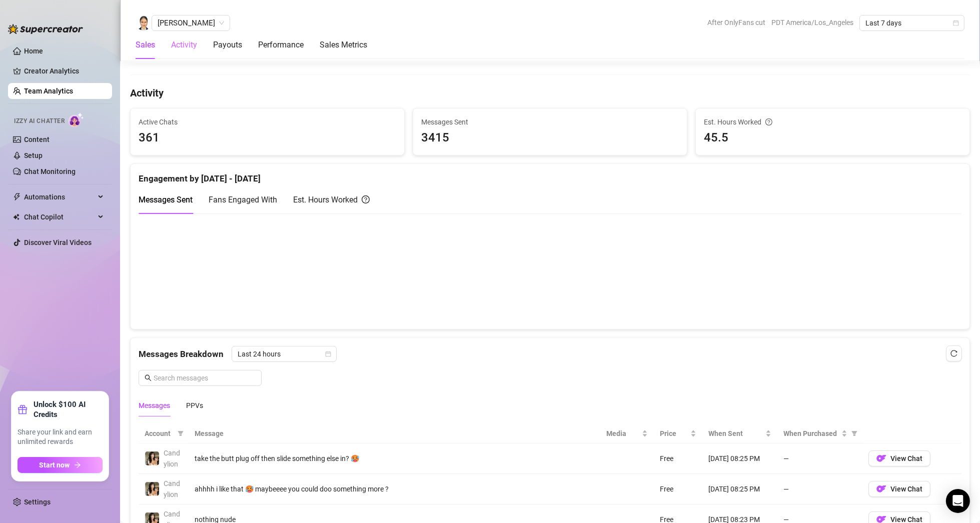 The width and height of the screenshot is (980, 523). Describe the element at coordinates (911, 23) in the screenshot. I see `span: Last 7 days` at that location.